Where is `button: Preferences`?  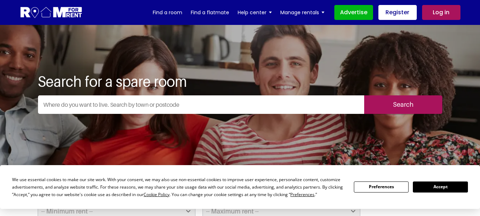 button: Preferences is located at coordinates (382, 187).